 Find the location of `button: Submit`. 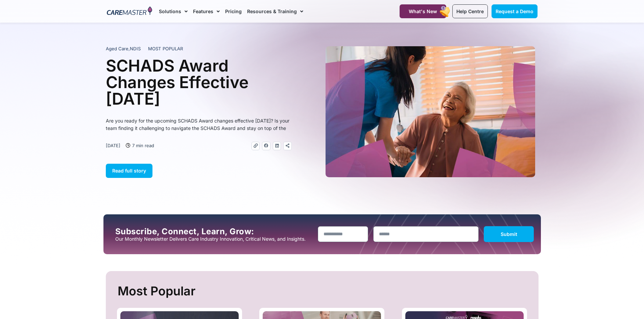

button: Submit is located at coordinates (508, 234).